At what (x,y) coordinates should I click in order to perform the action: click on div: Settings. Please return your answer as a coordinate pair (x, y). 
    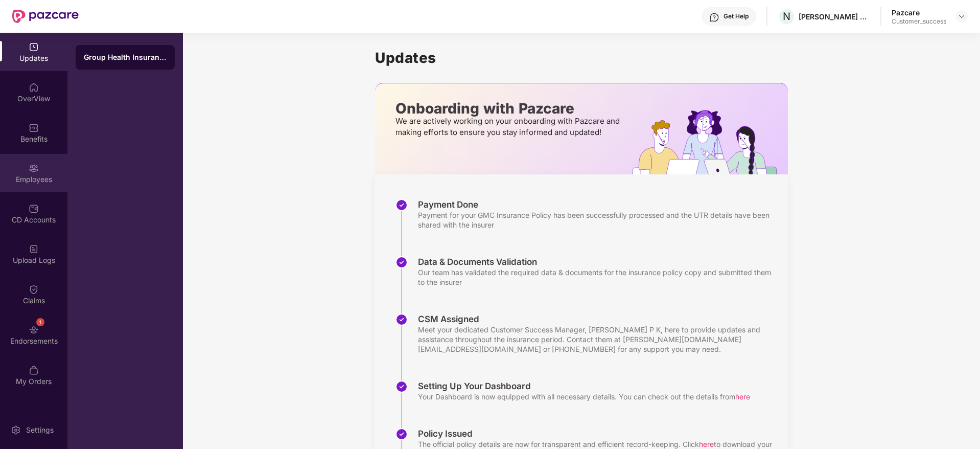
    Looking at the image, I should click on (40, 429).